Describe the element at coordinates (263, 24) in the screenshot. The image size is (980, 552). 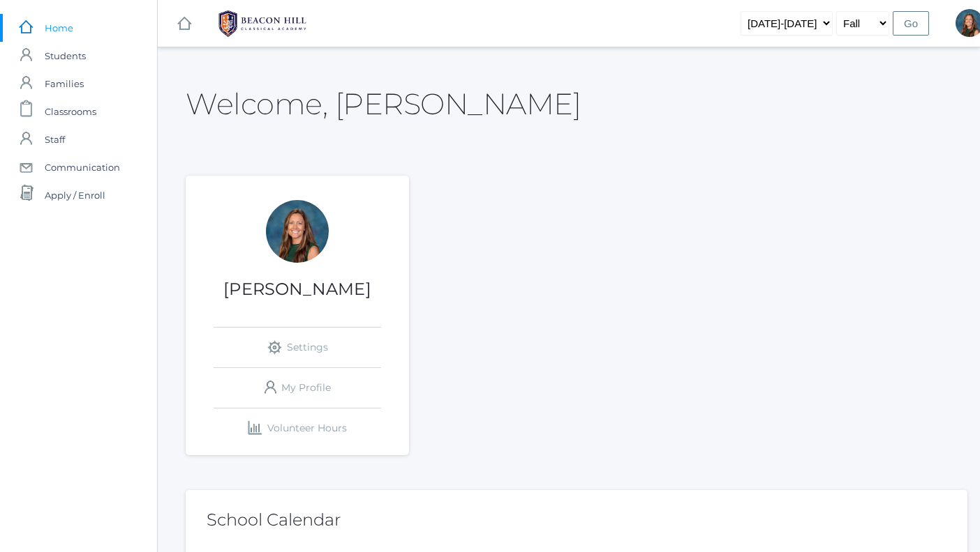
I see `img: BHCALogos-05-308ed15e86a5a0abce9b8dd61676a3503ac9727e845dece92d48e8588c001991.png` at that location.